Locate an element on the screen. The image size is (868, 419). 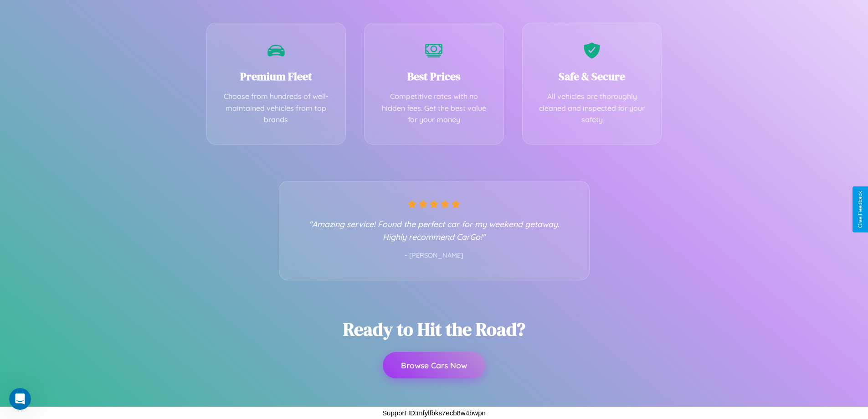
p: Support ID: mfylfbks7ecb8w4bwpn is located at coordinates (434, 413).